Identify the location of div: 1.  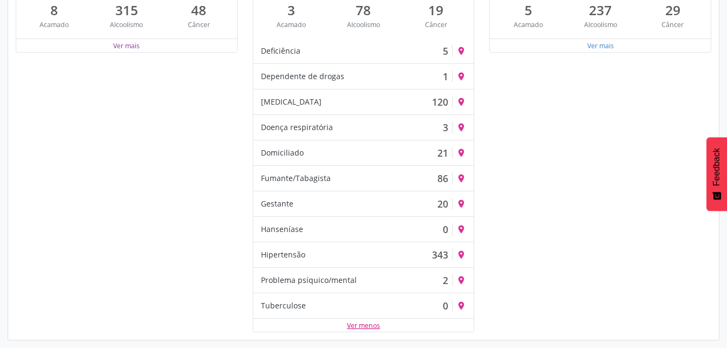
(446, 76).